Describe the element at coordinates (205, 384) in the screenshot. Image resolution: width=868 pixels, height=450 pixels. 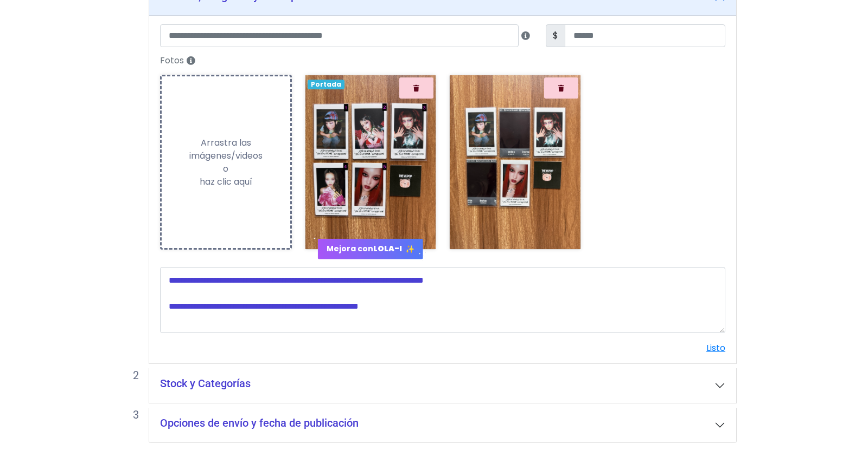
I see `h5: Stock y Categorías` at that location.